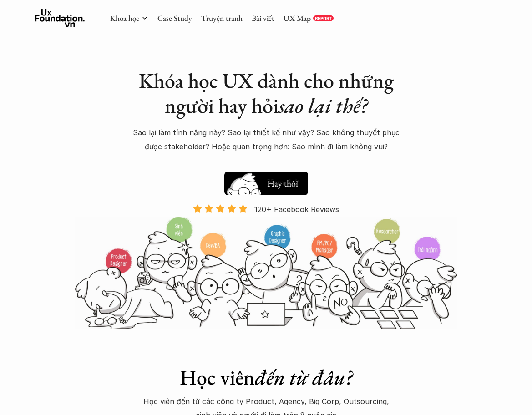 The width and height of the screenshot is (532, 415). I want to click on p: 120+ Facebook Reviews, so click(297, 209).